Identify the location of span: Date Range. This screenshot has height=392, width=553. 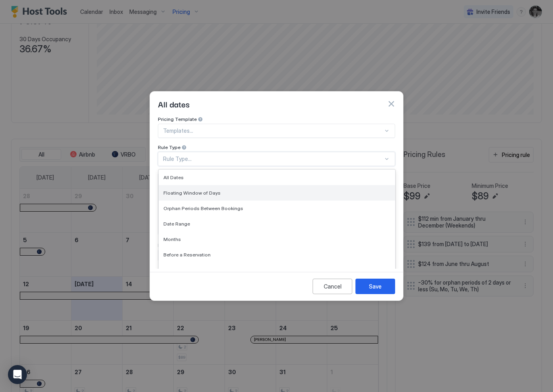
(177, 224).